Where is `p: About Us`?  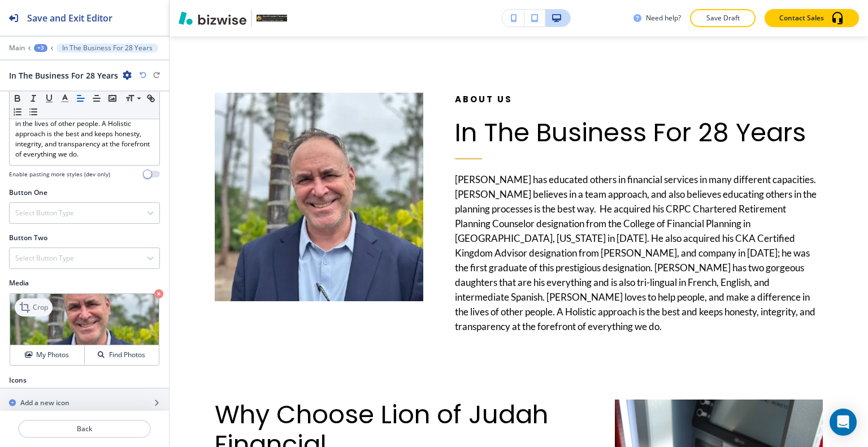 p: About Us is located at coordinates (639, 100).